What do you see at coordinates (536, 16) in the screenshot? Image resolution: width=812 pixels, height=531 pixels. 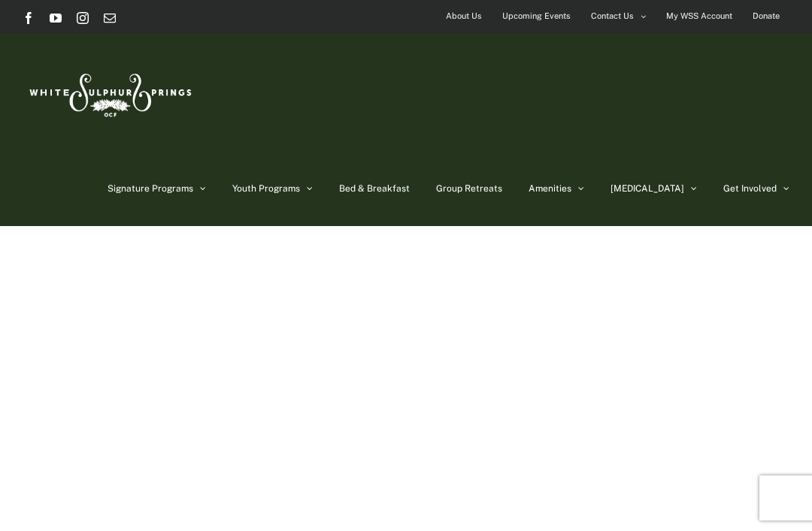 I see `span: Upcoming Events` at bounding box center [536, 16].